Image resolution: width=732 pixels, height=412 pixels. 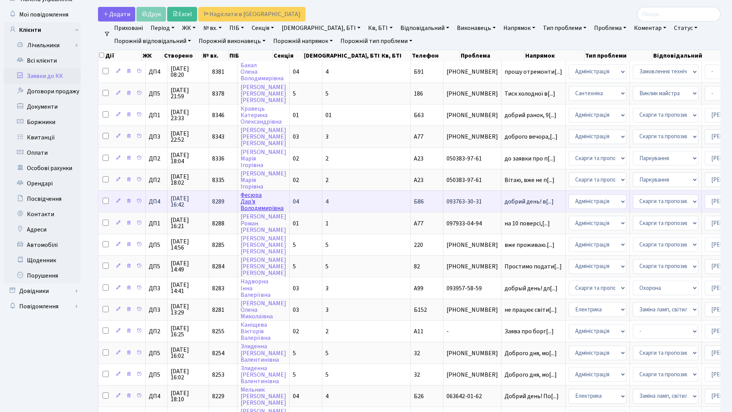 I want to click on span: Простимо подати[...], so click(x=533, y=267).